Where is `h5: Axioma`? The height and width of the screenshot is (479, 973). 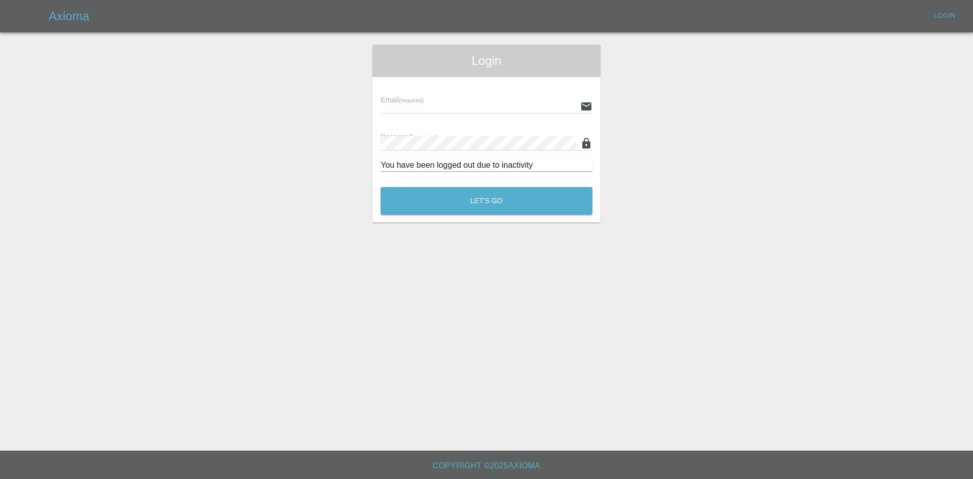
h5: Axioma is located at coordinates (69, 16).